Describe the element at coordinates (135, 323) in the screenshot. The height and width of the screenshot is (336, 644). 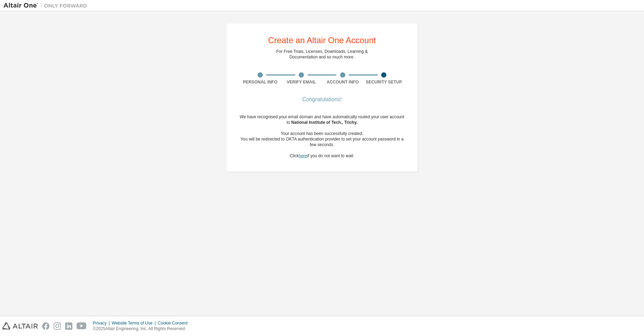
I see `div: Website Terms of Use` at that location.